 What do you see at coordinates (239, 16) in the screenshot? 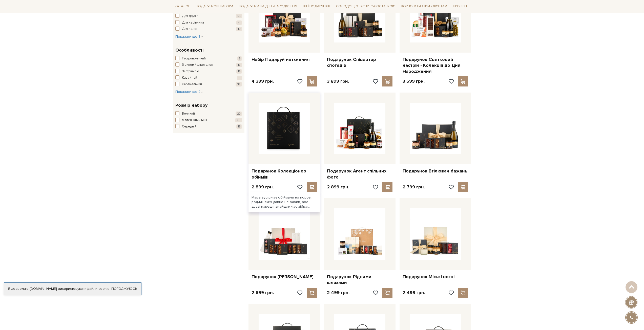
I see `span: 56` at bounding box center [239, 16].